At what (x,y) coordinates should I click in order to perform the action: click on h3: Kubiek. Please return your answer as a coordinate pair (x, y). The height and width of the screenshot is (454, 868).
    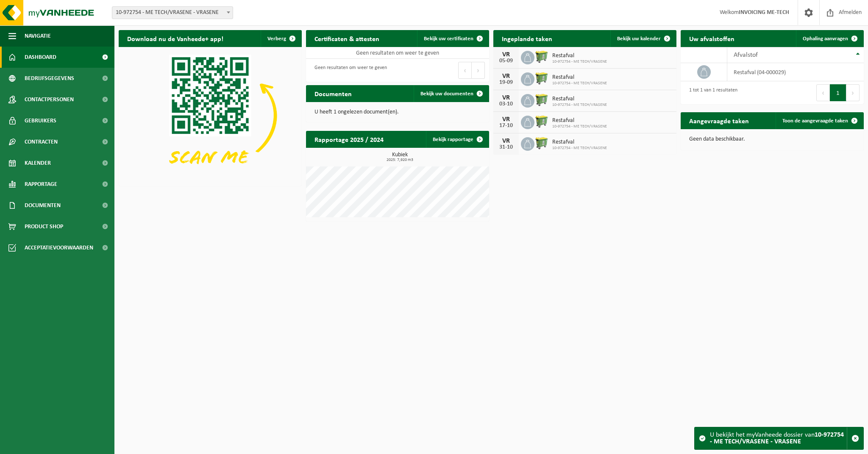
    Looking at the image, I should click on (400, 158).